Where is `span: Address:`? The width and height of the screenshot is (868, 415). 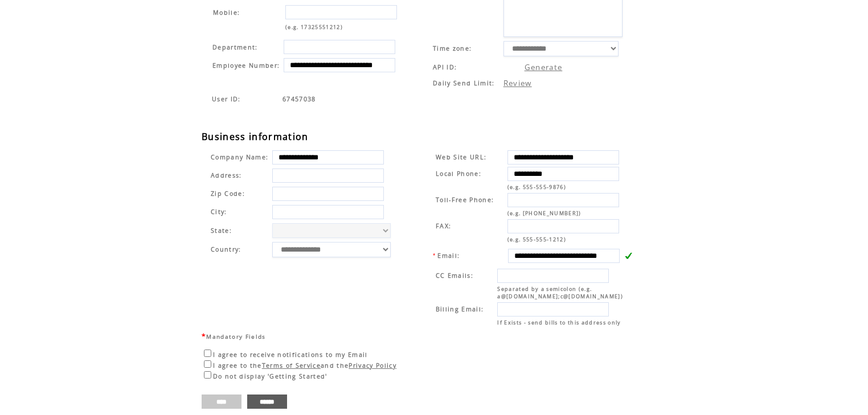 span: Address: is located at coordinates (226, 175).